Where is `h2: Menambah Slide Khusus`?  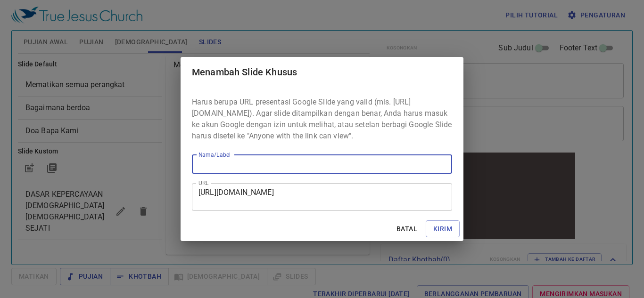 h2: Menambah Slide Khusus is located at coordinates (322, 72).